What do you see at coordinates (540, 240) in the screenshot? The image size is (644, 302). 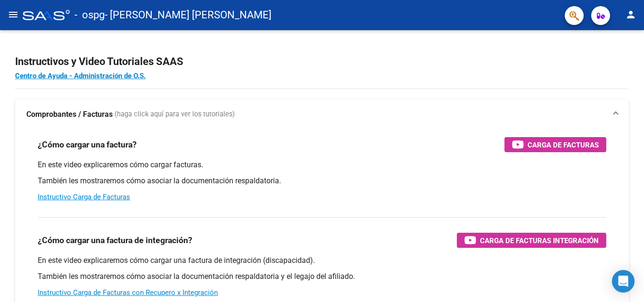 I see `span: Carga de Facturas Integración` at bounding box center [540, 240].